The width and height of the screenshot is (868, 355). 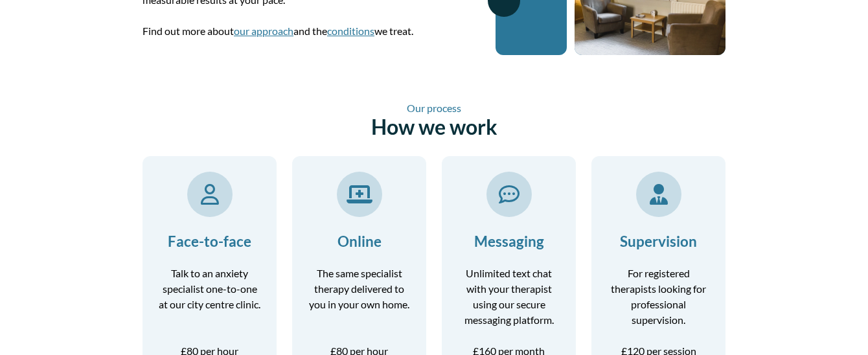 What do you see at coordinates (209, 289) in the screenshot?
I see `p: Talk to an anxiety specialist one-to-one at our city centre clinic.` at bounding box center [209, 289].